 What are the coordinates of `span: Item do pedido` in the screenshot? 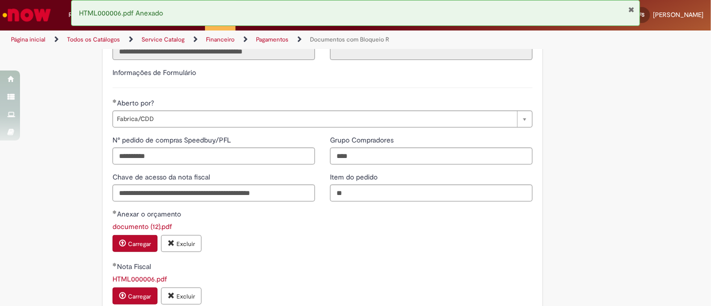 It's located at (354, 177).